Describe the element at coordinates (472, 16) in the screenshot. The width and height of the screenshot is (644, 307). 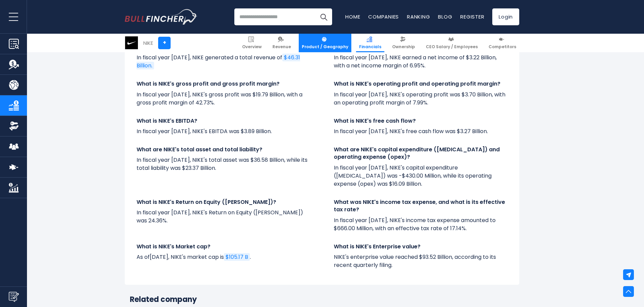
I see `a: Register` at that location.